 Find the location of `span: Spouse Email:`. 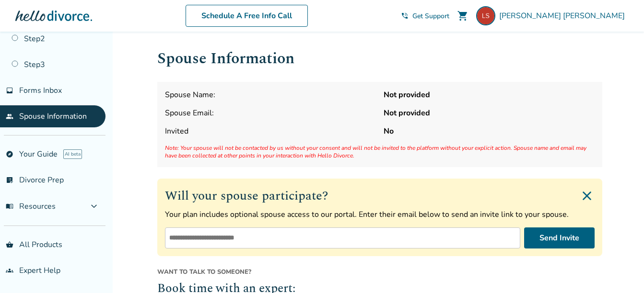

span: Spouse Email: is located at coordinates (270, 113).